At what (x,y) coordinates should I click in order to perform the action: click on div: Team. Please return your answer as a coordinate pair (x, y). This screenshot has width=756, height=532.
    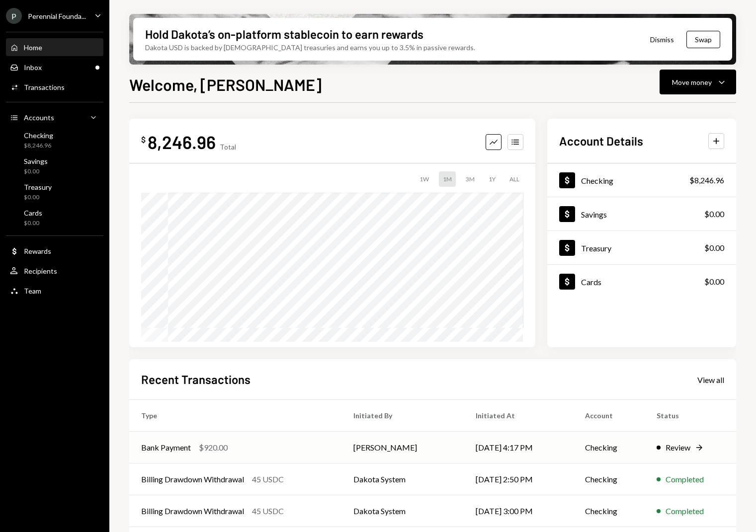
    Looking at the image, I should click on (32, 290).